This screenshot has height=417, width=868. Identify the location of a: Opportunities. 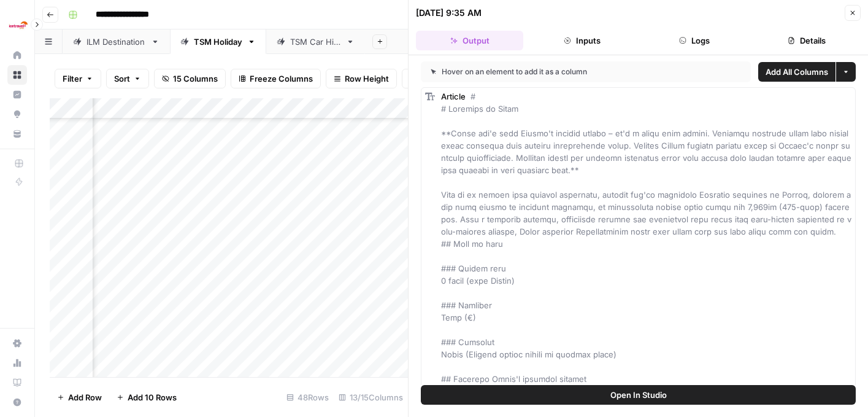
(17, 114).